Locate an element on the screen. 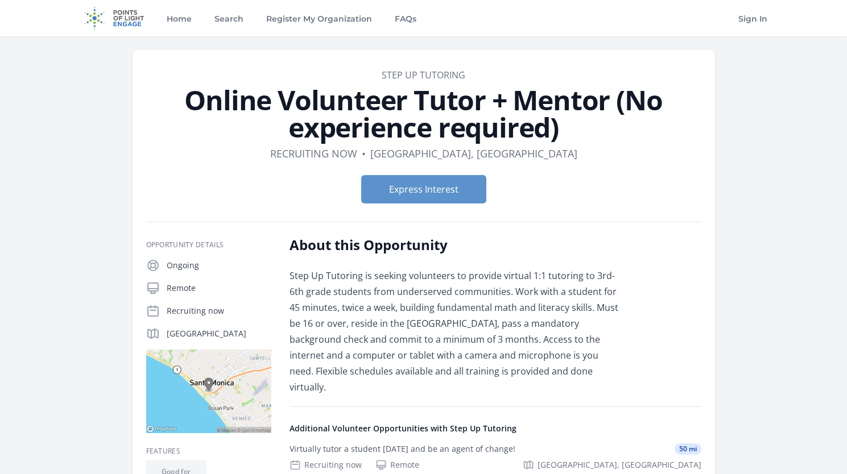 The width and height of the screenshot is (847, 474). h3: Features is located at coordinates (209, 452).